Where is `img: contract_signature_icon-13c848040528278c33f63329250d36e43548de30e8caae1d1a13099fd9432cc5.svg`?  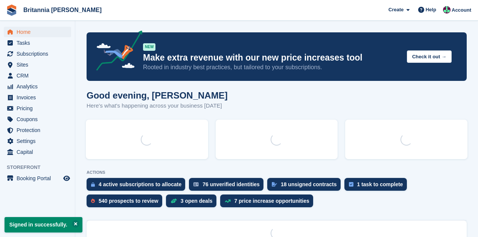
img: contract_signature_icon-13c848040528278c33f63329250d36e43548de30e8caae1d1a13099fd9432cc5.svg is located at coordinates (275, 185).